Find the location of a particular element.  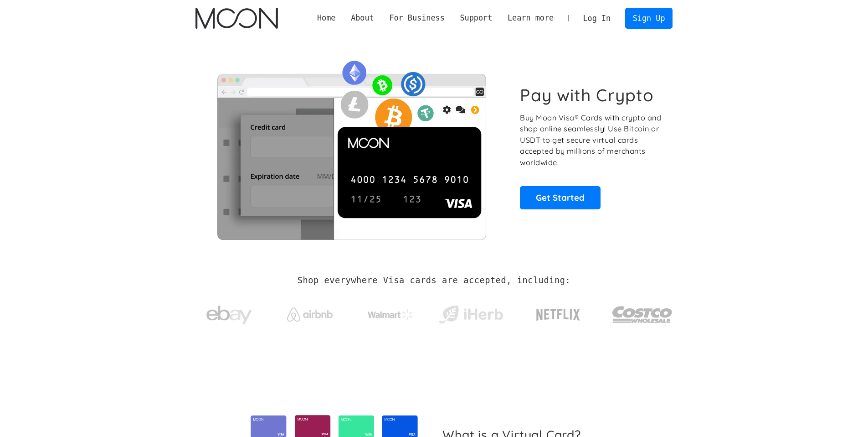

a: Get Started is located at coordinates (560, 197).